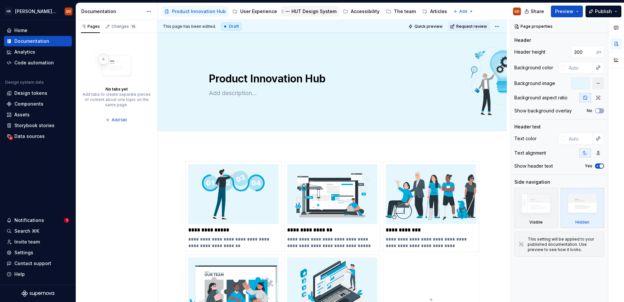  What do you see at coordinates (24, 252) in the screenshot?
I see `div: Settings` at bounding box center [24, 252].